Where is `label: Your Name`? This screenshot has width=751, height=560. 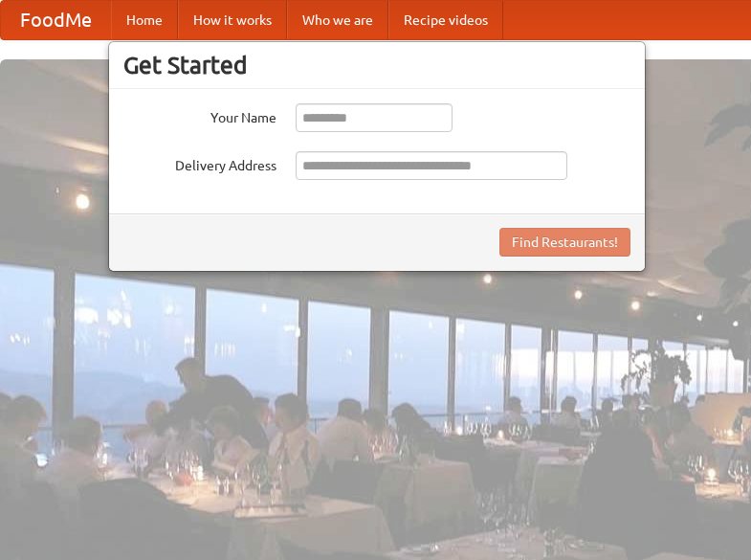 label: Your Name is located at coordinates (200, 115).